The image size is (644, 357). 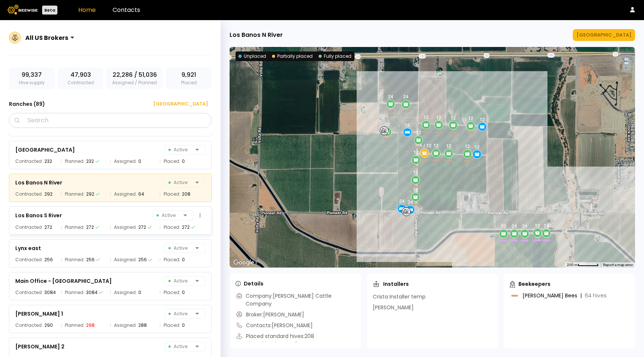 I want to click on div: All US Brokers, so click(x=47, y=38).